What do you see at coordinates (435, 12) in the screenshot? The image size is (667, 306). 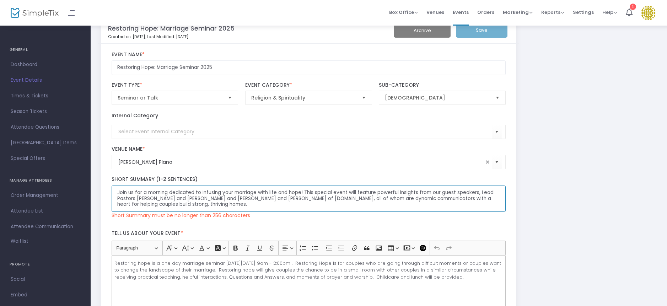 I see `span: Venues` at bounding box center [435, 12].